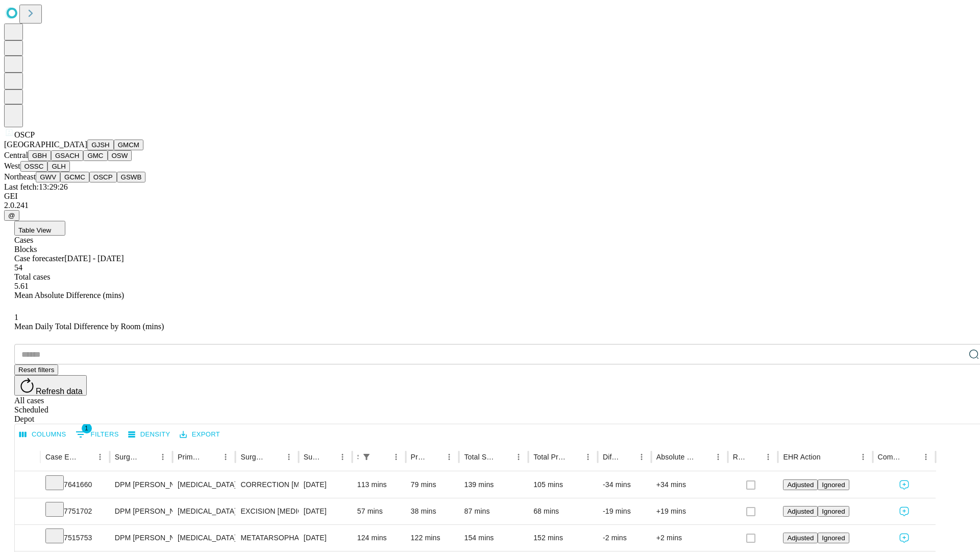  Describe the element at coordinates (480, 456) in the screenshot. I see `div: Total Scheduled Duration` at that location.